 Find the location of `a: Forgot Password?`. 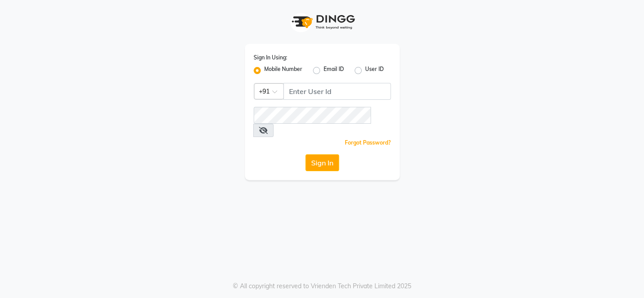

a: Forgot Password? is located at coordinates (368, 142).